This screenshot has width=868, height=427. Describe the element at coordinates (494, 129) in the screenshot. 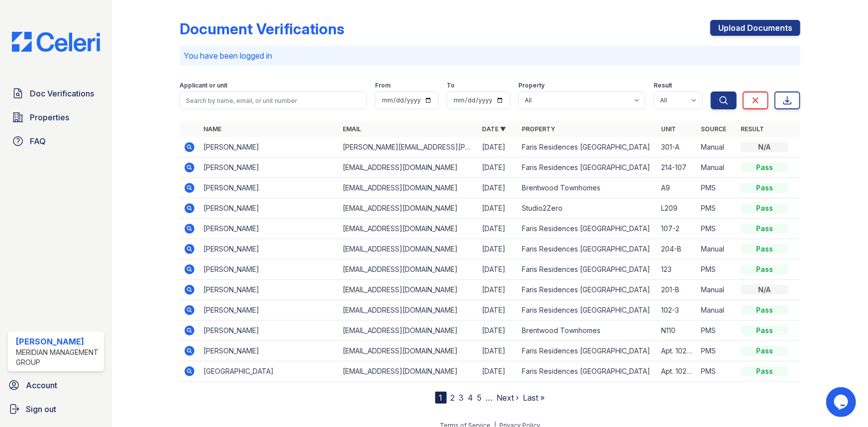

I see `a: Date ▼` at that location.